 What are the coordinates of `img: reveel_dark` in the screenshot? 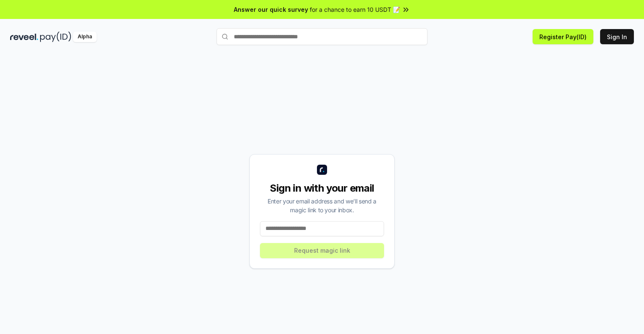 It's located at (24, 37).